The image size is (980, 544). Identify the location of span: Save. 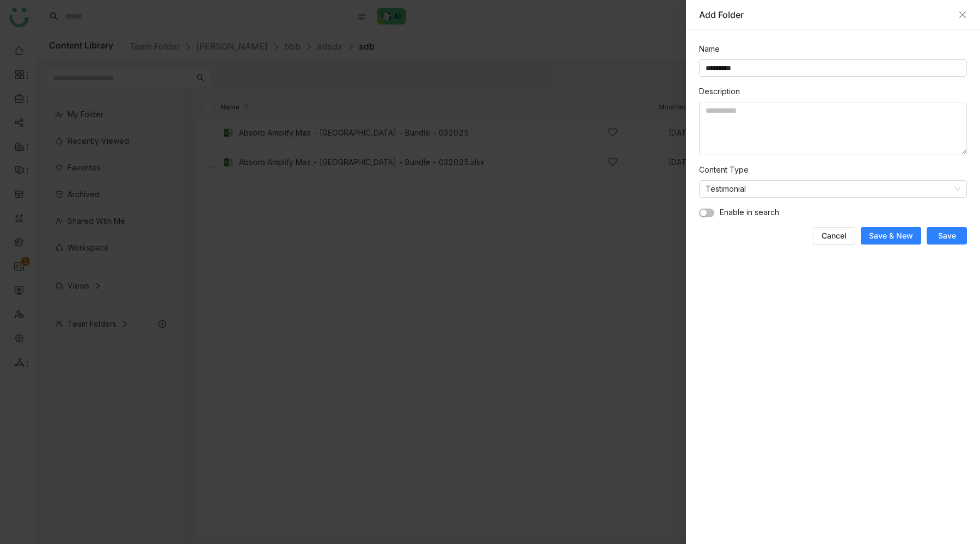
(947, 236).